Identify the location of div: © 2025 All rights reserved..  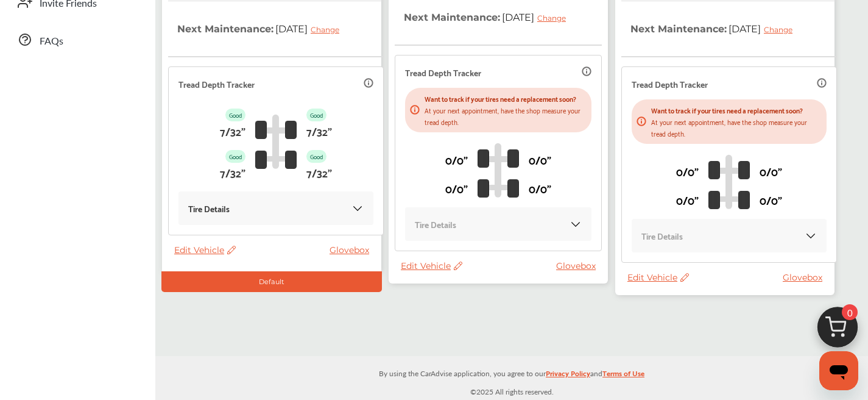
(511, 378).